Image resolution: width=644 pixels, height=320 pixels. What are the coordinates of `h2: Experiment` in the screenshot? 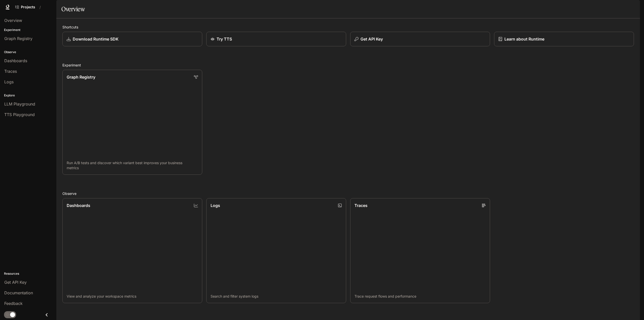 It's located at (348, 65).